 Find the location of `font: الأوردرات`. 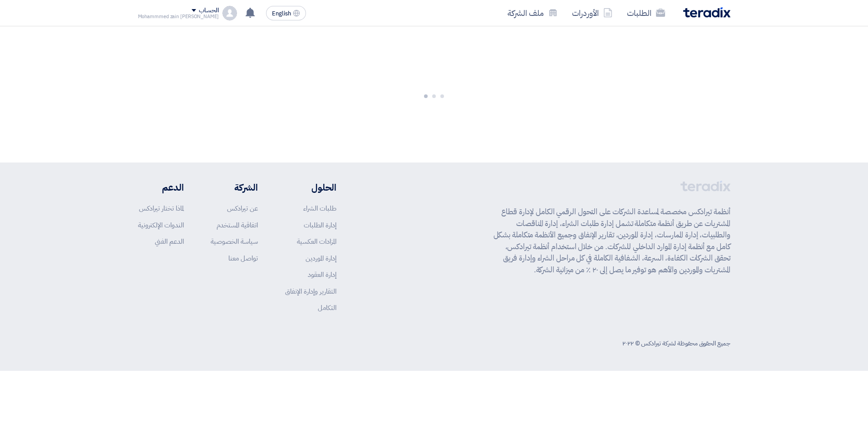

font: الأوردرات is located at coordinates (585, 13).